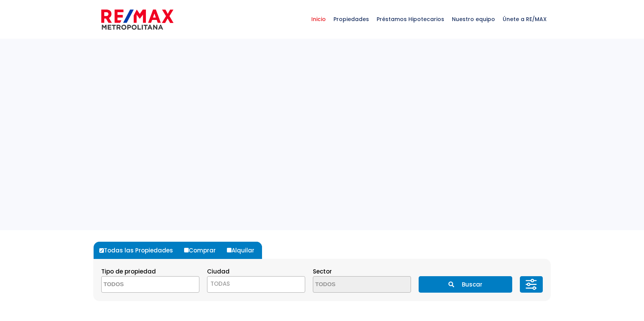  I want to click on span: Propiedades, so click(351, 19).